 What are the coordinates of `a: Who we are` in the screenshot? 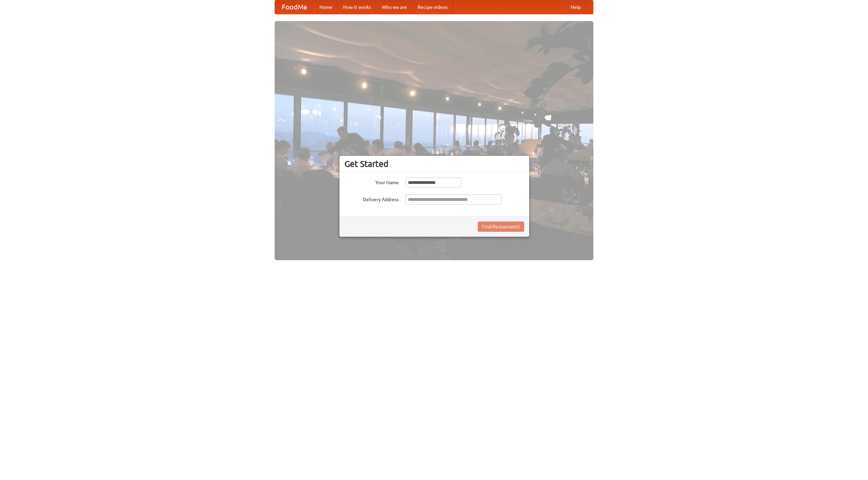 It's located at (394, 7).